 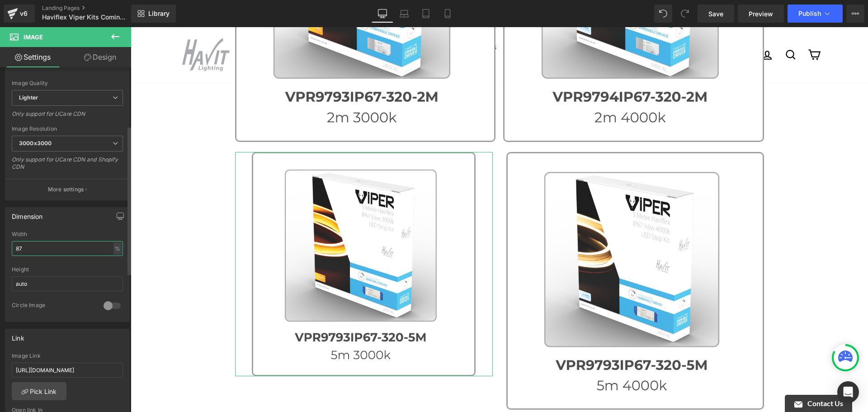 I want to click on div: Image Quality, so click(x=67, y=83).